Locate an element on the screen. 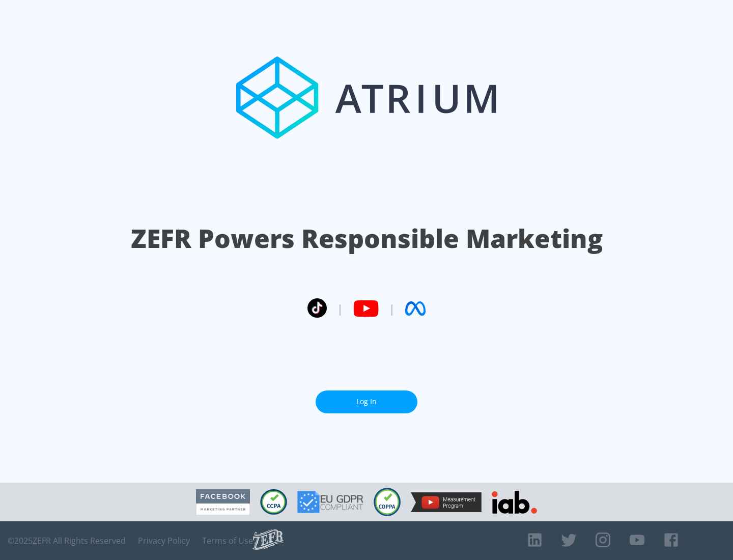  img: IAB is located at coordinates (514, 502).